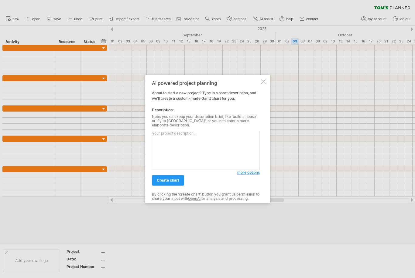  What do you see at coordinates (248, 173) in the screenshot?
I see `a: more options` at bounding box center [248, 173].